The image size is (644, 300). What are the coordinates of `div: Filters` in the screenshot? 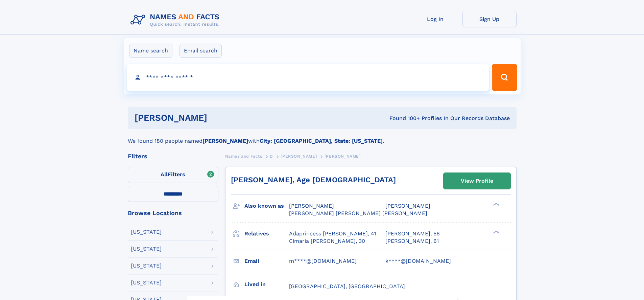 It's located at (173, 157).